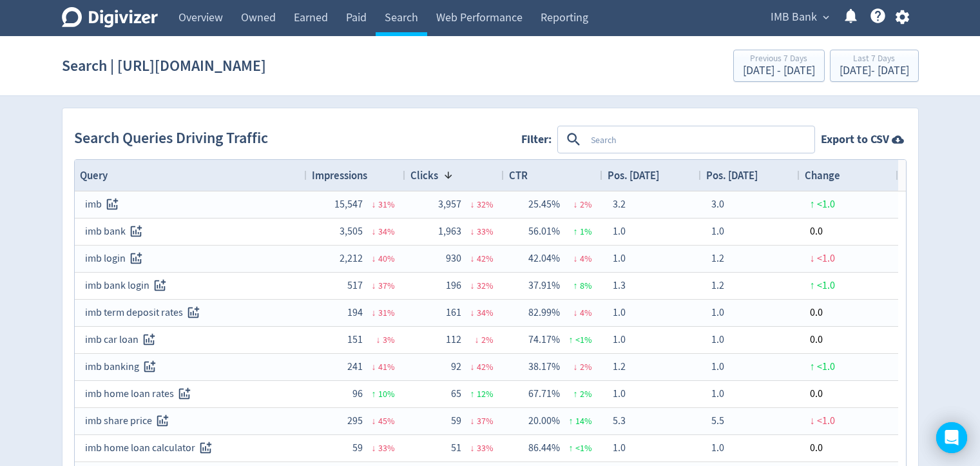 Image resolution: width=980 pixels, height=466 pixels. I want to click on span: 38.17%, so click(544, 367).